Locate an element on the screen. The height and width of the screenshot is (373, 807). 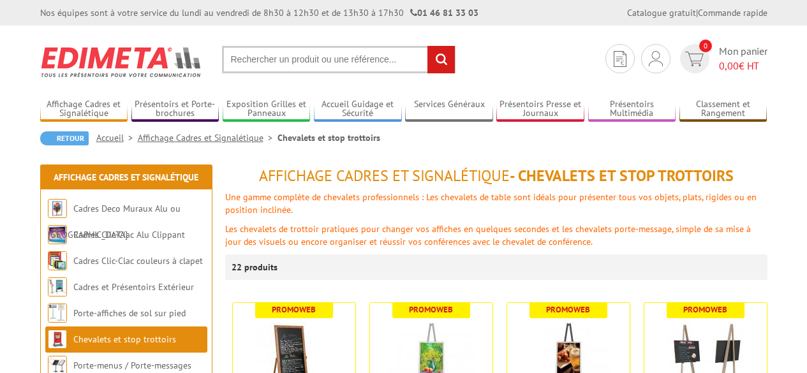
span: Les chevalets de trottoir pratiques pour changer vos affiches en quelques secondes et les chevale... is located at coordinates (488, 235).